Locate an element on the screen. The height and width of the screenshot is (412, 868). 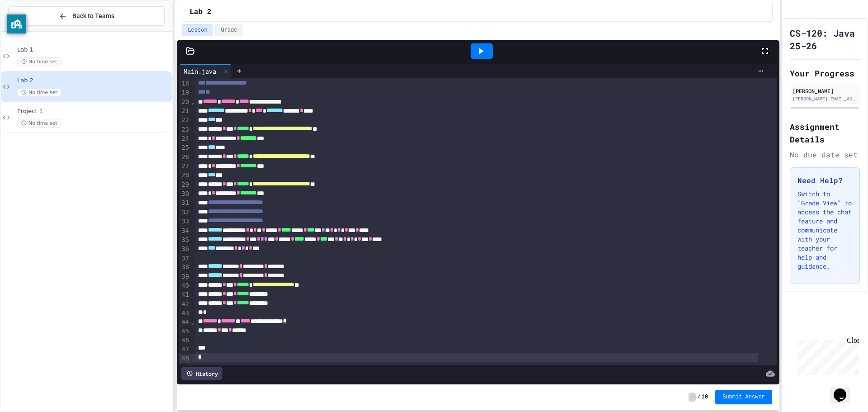
p: Switch to "Grade View" to access the chat feature and communicate with your teacher for help and ... is located at coordinates (825, 230).